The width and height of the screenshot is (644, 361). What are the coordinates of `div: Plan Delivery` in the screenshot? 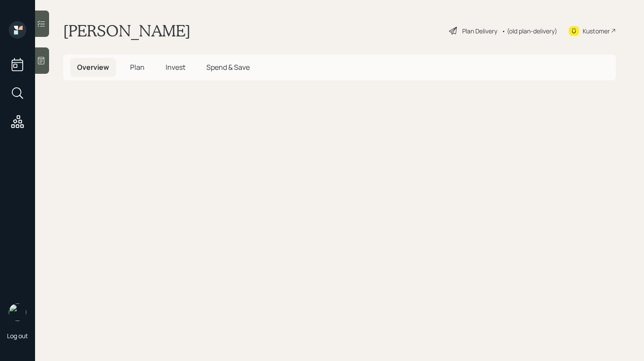 It's located at (480, 30).